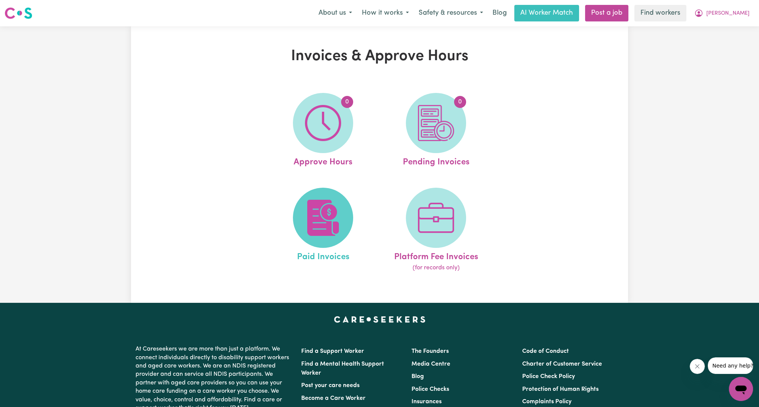  I want to click on a: Pending Invoices, so click(436, 131).